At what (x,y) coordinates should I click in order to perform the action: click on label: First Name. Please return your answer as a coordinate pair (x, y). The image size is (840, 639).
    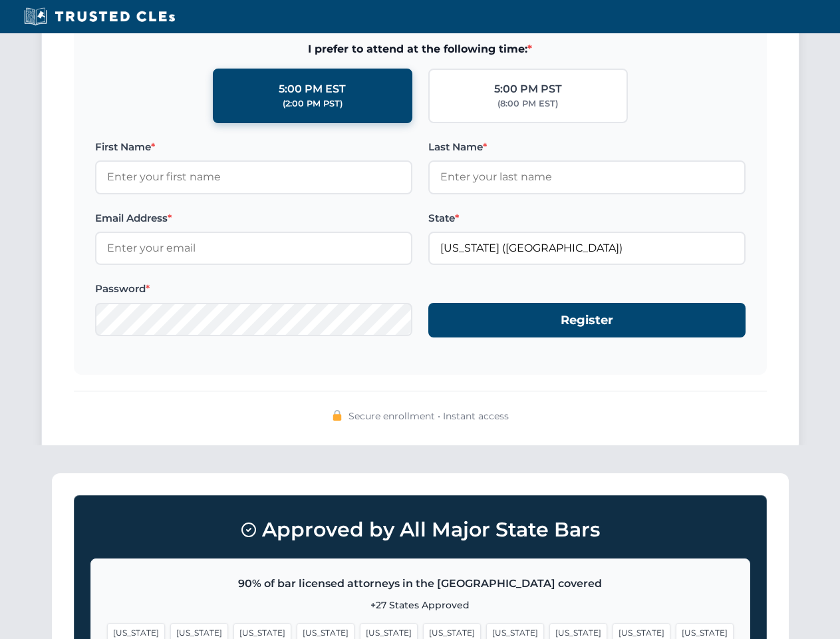
    Looking at the image, I should click on (253, 147).